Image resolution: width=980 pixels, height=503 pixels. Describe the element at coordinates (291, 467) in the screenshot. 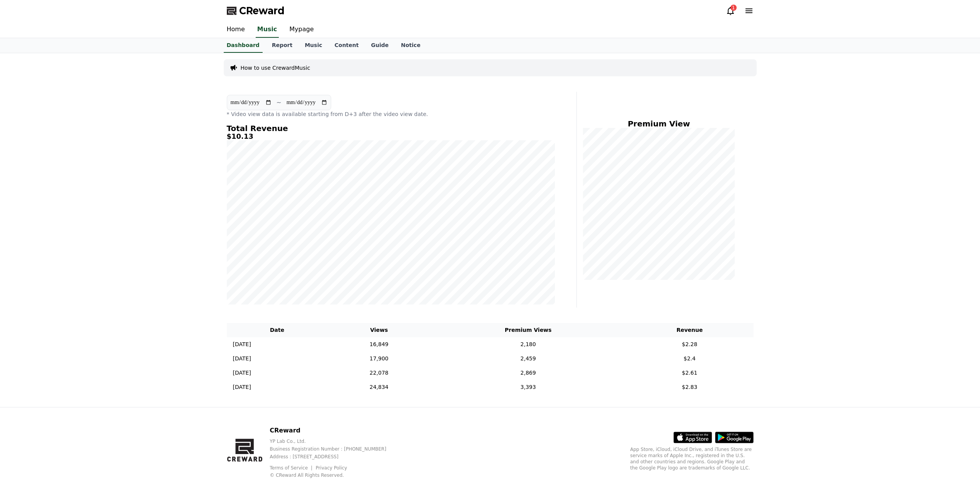

I see `a: Terms of Service` at that location.